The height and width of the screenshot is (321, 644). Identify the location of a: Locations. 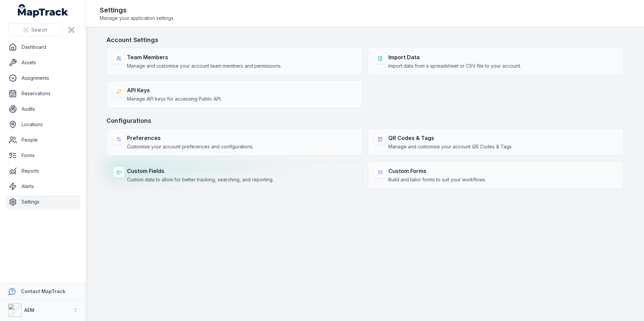
(43, 124).